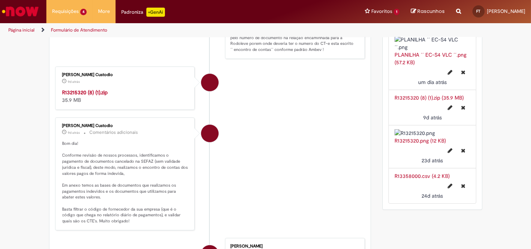 Image resolution: width=531 pixels, height=249 pixels. What do you see at coordinates (432, 196) in the screenshot?
I see `time: 06/08/2025 08:39:05` at bounding box center [432, 196].